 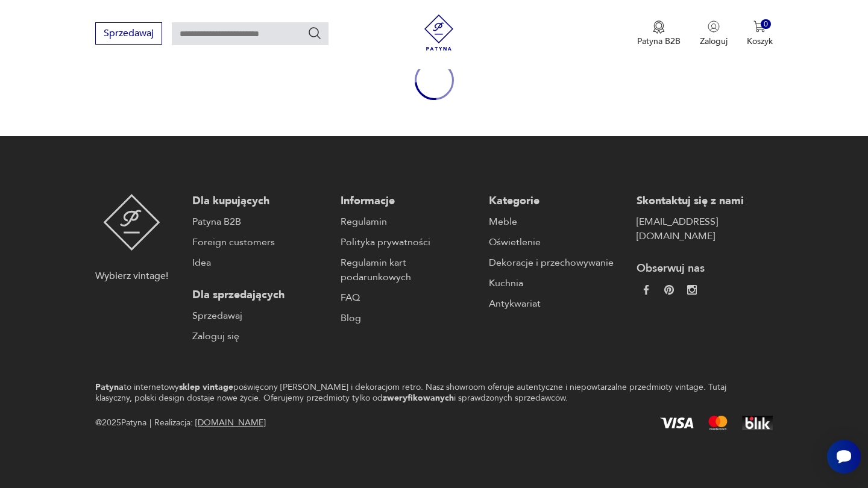 What do you see at coordinates (209, 423) in the screenshot?
I see `span: Realizacja:` at bounding box center [209, 423].